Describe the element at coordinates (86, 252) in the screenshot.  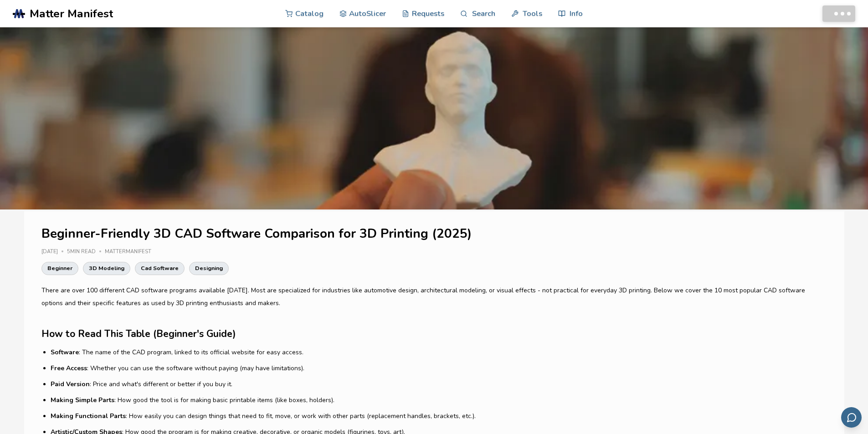
I see `div: 5 min read` at that location.